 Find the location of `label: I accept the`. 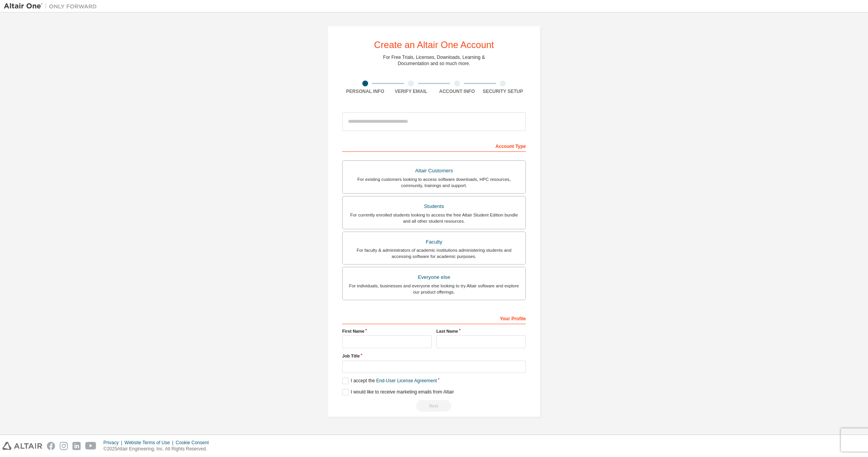

label: I accept the is located at coordinates (389, 380).